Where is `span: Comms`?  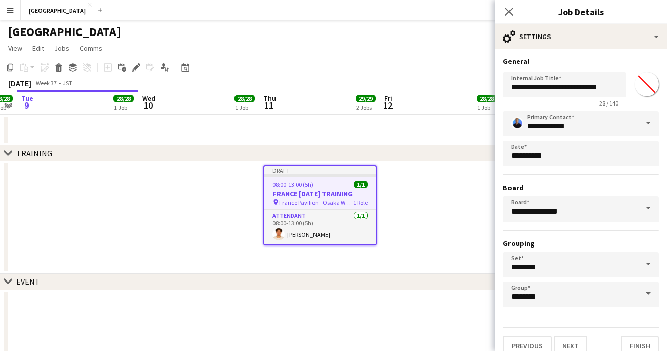
span: Comms is located at coordinates (91, 48).